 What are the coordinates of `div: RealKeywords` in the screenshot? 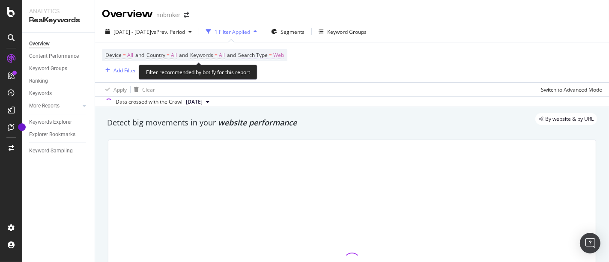 It's located at (58, 20).